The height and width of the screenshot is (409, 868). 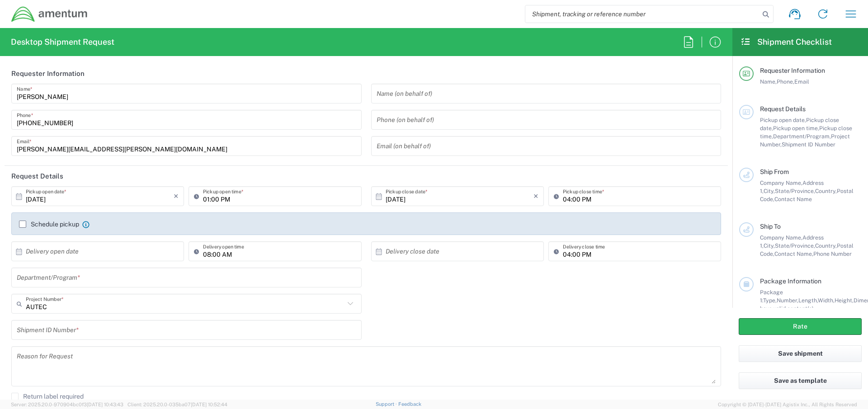 I want to click on span: Ship From, so click(x=775, y=172).